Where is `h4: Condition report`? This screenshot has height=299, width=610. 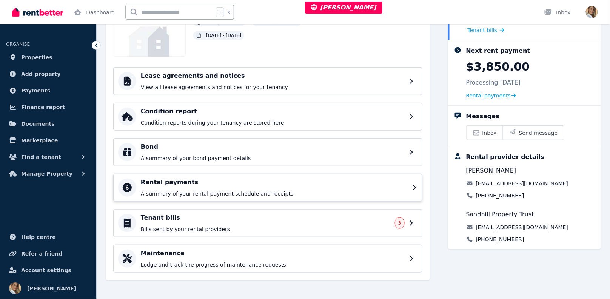
h4: Condition report is located at coordinates (272, 111).